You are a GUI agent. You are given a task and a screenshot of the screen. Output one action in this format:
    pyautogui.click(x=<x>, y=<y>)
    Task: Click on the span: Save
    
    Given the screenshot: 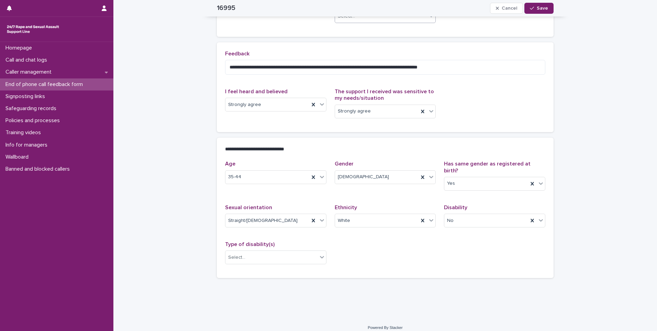 What is the action you would take?
    pyautogui.click(x=542, y=8)
    